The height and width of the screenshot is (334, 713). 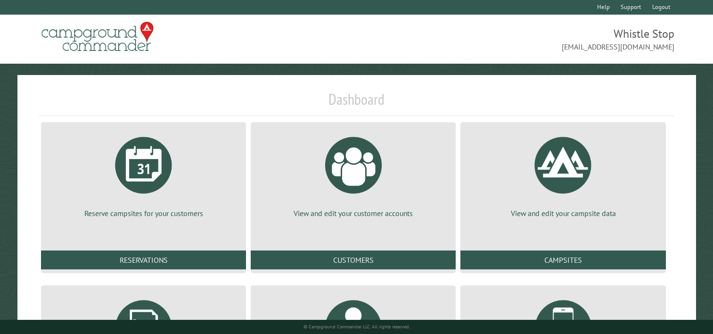 I want to click on p: View and edit your customer accounts, so click(x=353, y=213).